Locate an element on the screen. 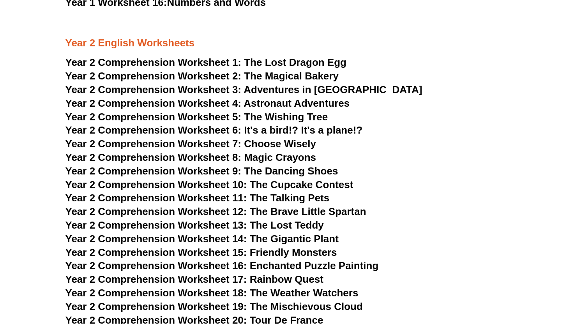 This screenshot has width=567, height=324. span: Year 2 Comprehension Worksheet 12: The Brave Little Spartan is located at coordinates (216, 212).